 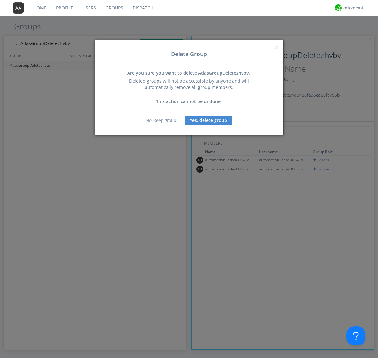 What do you see at coordinates (338, 8) in the screenshot?
I see `img: 29d36aed6fa347d5a1537e7736e6aa13` at bounding box center [338, 8].